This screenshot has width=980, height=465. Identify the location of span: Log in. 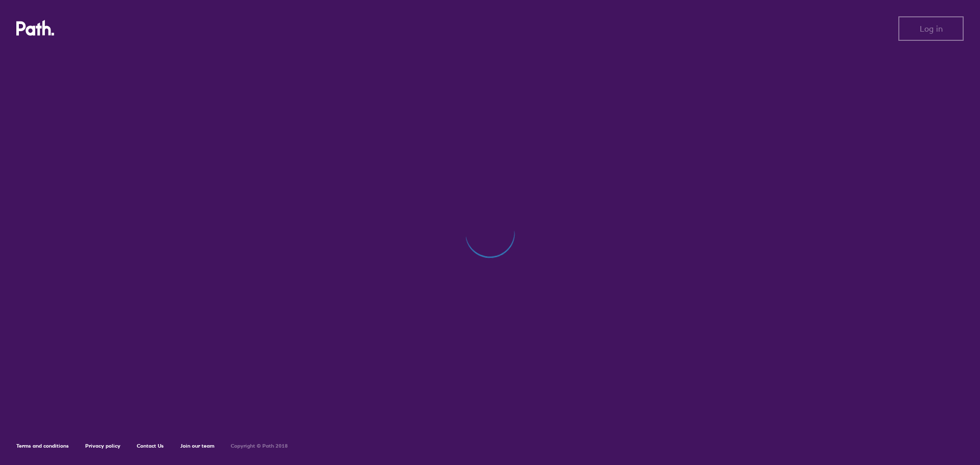
(931, 28).